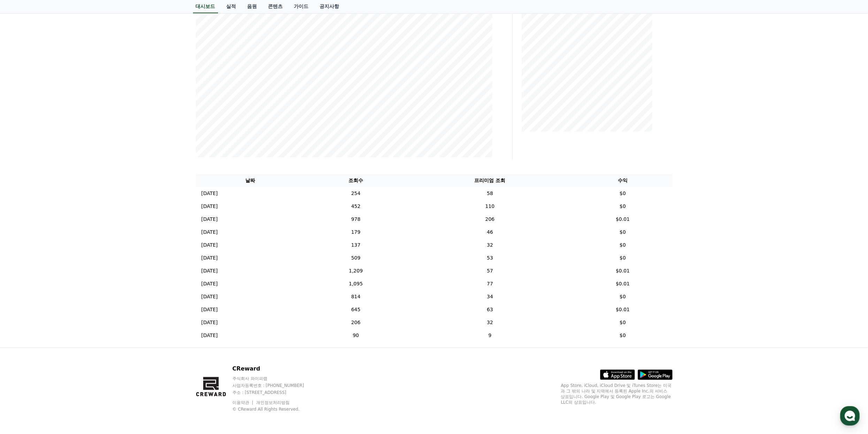  I want to click on th: 프리미엄 조회, so click(490, 180).